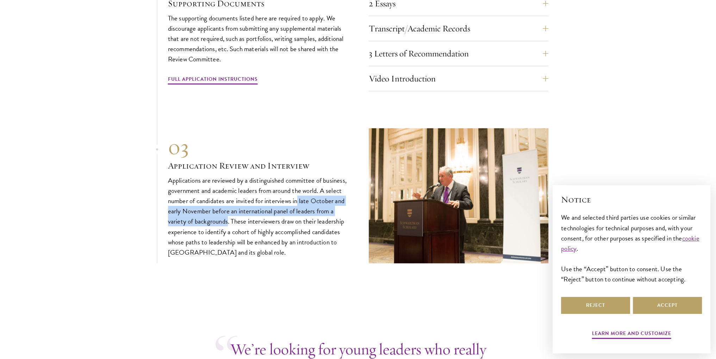  Describe the element at coordinates (631, 248) in the screenshot. I see `div: We and selected third parties use cookies or similar technologies for technical purposes and, wit...` at that location.